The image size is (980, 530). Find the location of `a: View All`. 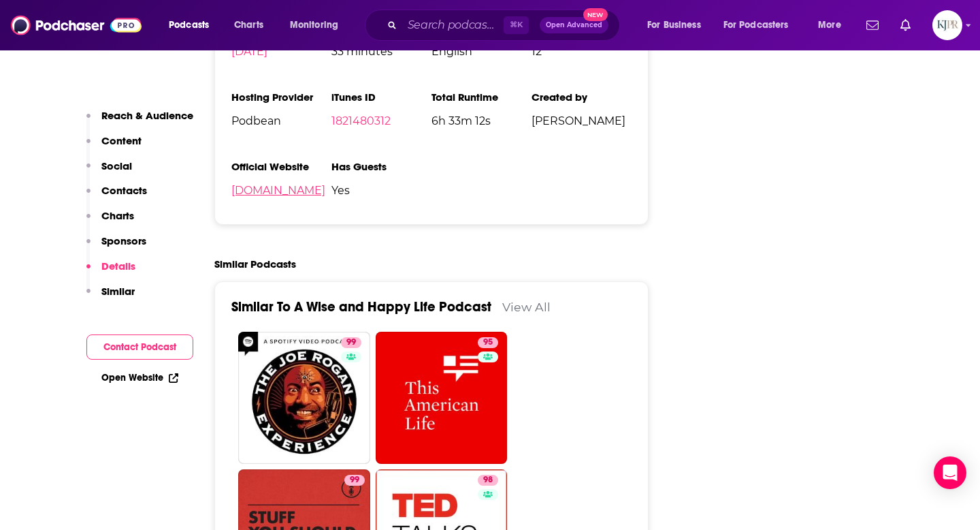

a: View All is located at coordinates (526, 307).